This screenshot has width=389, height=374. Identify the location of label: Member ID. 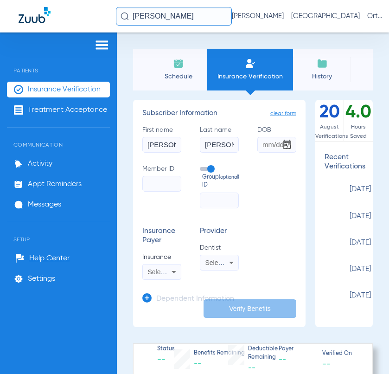
(162, 186).